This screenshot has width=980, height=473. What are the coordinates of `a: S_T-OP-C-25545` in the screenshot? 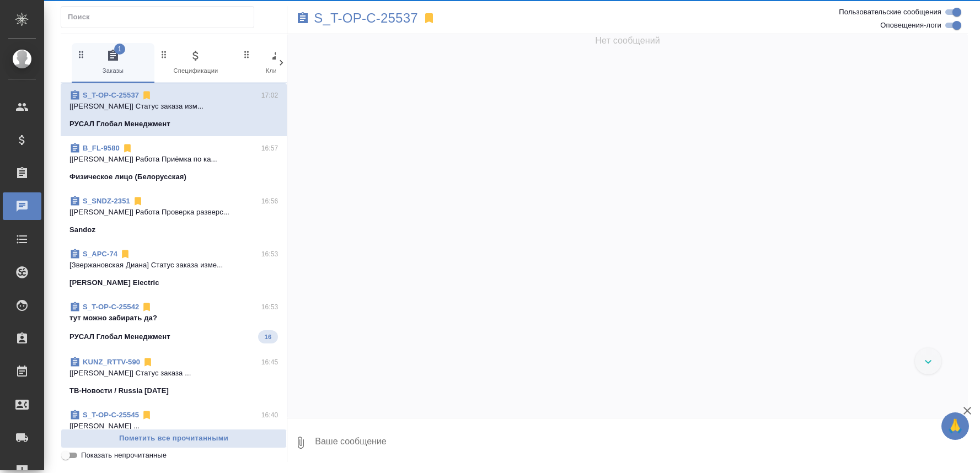 It's located at (111, 414).